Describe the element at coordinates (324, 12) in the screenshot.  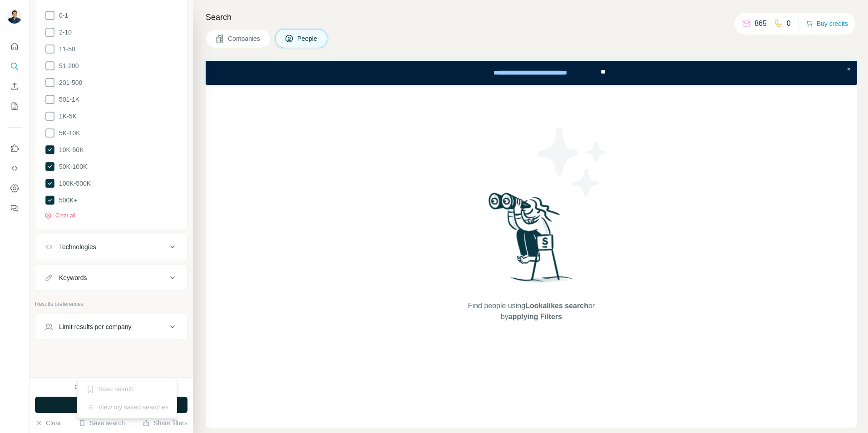
I see `div: Watch our October Product update` at that location.